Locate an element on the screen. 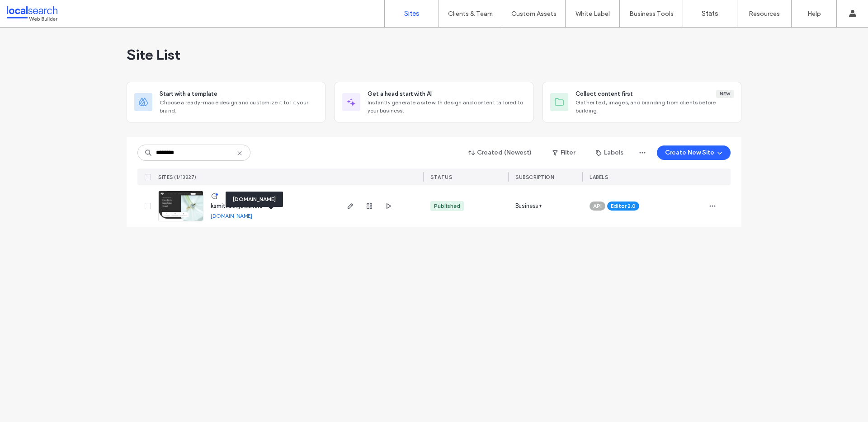 This screenshot has height=422, width=868. span: STATUS is located at coordinates (441, 177).